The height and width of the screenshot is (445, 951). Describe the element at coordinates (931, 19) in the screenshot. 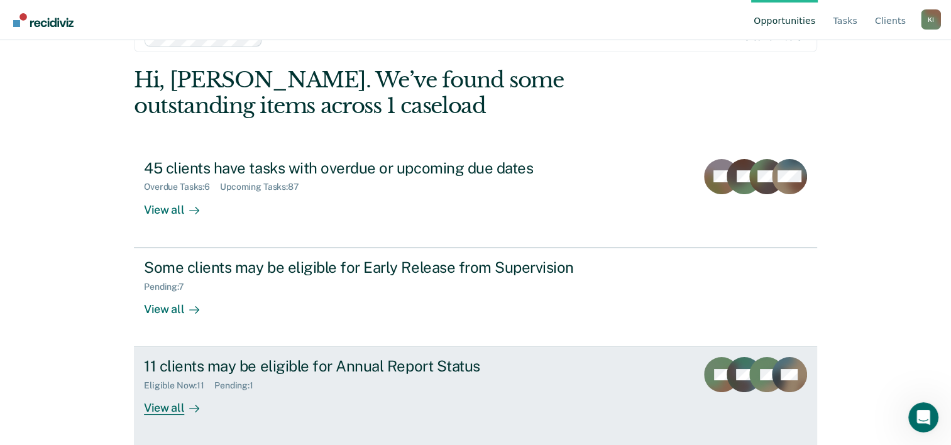

I see `button: Profile dropdown button` at that location.